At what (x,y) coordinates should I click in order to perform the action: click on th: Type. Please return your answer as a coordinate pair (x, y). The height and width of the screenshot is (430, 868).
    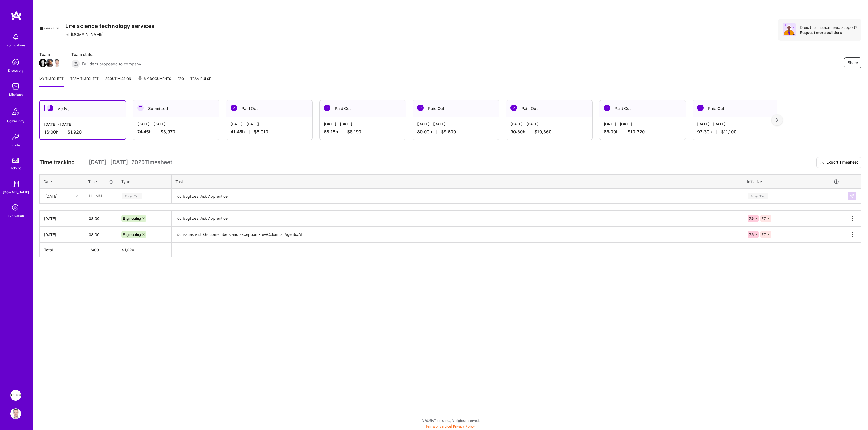
    Looking at the image, I should click on (145, 181).